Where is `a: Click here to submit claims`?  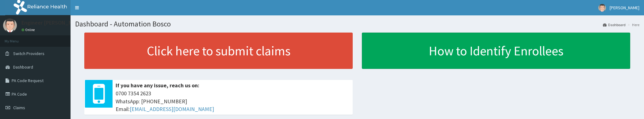 a: Click here to submit claims is located at coordinates (218, 51).